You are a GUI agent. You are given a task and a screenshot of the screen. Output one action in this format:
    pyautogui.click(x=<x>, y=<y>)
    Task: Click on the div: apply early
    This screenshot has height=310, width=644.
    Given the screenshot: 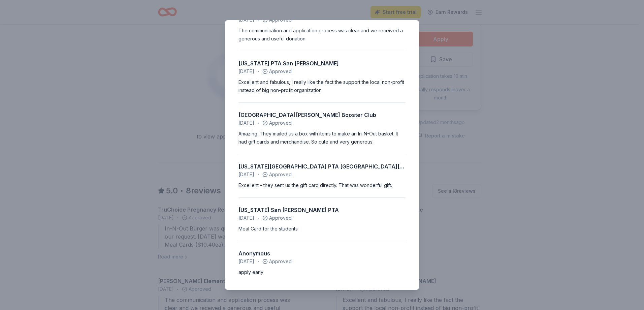 What is the action you would take?
    pyautogui.click(x=322, y=272)
    